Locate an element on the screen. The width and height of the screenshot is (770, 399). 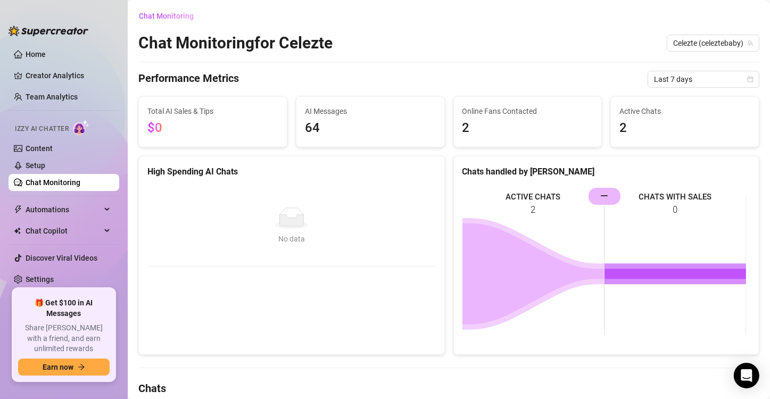
span: Izzy AI Chatter is located at coordinates (42, 129).